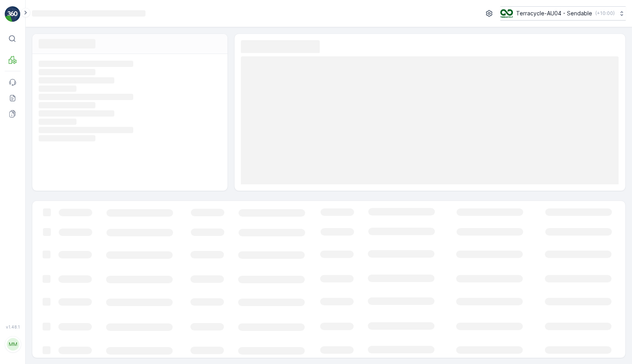 The image size is (632, 364). What do you see at coordinates (13, 344) in the screenshot?
I see `div: MM` at bounding box center [13, 344].